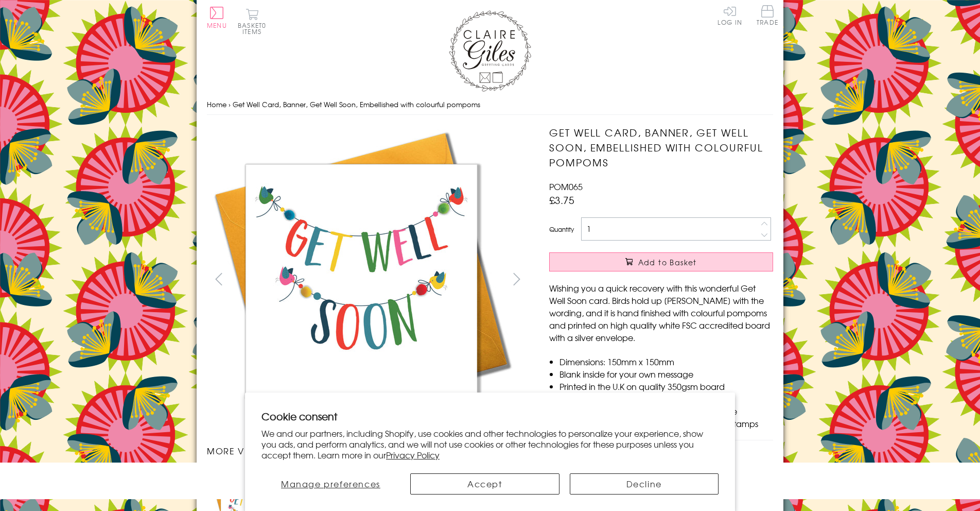 The width and height of the screenshot is (980, 511). Describe the element at coordinates (367, 451) in the screenshot. I see `h3: More views` at that location.